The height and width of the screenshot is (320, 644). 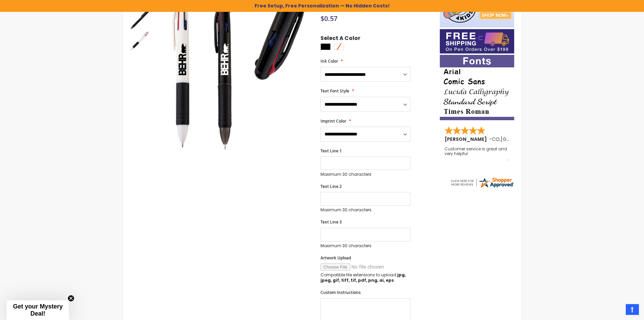 What do you see at coordinates (331, 222) in the screenshot?
I see `span: Text Line 3` at bounding box center [331, 222].